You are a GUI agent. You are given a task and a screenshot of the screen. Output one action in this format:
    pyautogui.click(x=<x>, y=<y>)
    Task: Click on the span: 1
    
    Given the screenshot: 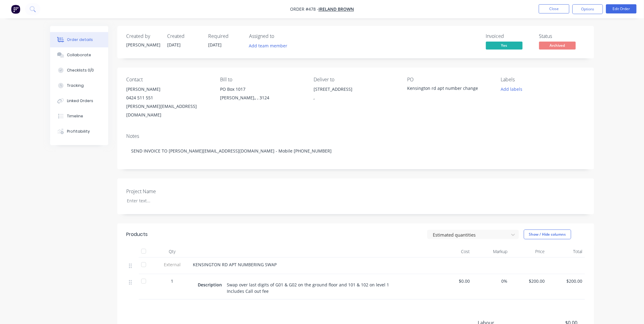 What is the action you would take?
    pyautogui.click(x=172, y=281)
    